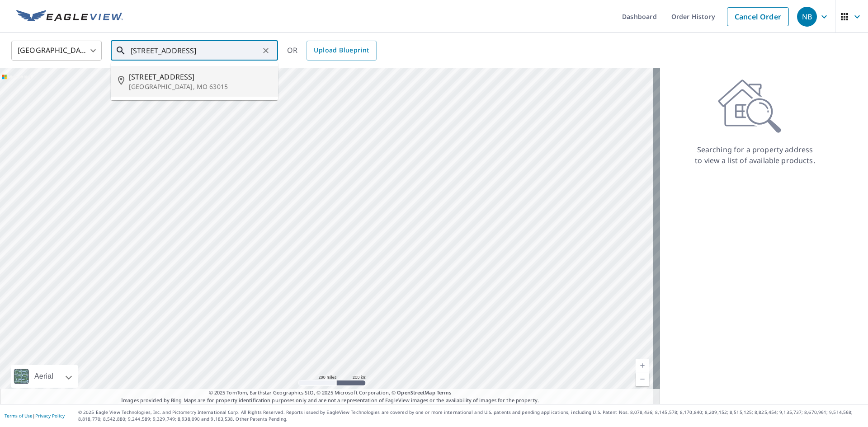 The height and width of the screenshot is (427, 868). Describe the element at coordinates (69, 16) in the screenshot. I see `img: EV Logo` at that location.